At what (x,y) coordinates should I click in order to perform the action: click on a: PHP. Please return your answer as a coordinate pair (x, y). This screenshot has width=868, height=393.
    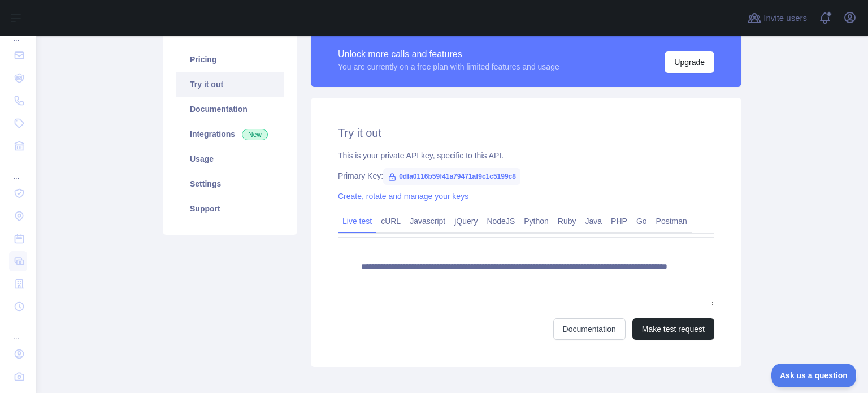
    Looking at the image, I should click on (619, 221).